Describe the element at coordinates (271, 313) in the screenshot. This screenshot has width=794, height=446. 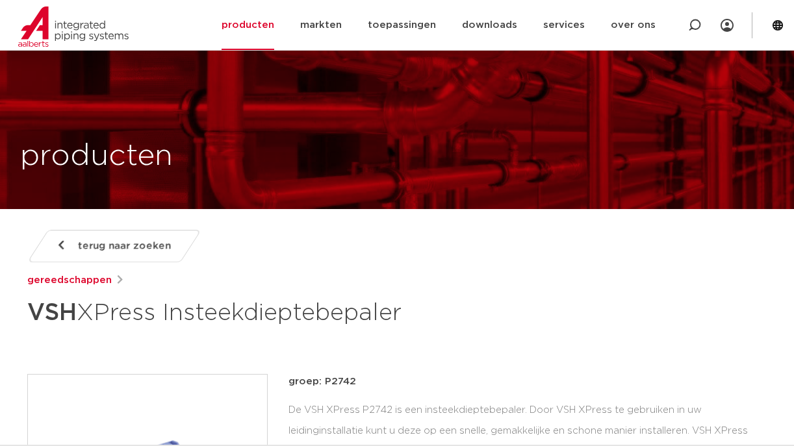
I see `h1: XPress Insteekdieptebepaler` at that location.